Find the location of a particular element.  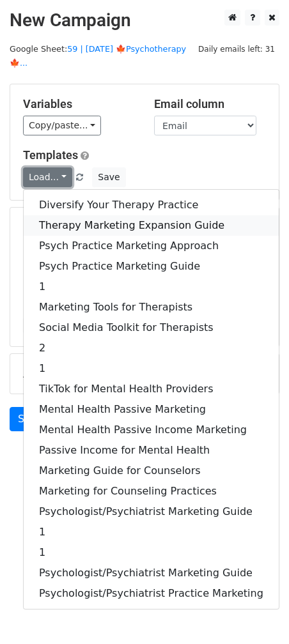

a: Marketing for Counseling Practices is located at coordinates (151, 491).